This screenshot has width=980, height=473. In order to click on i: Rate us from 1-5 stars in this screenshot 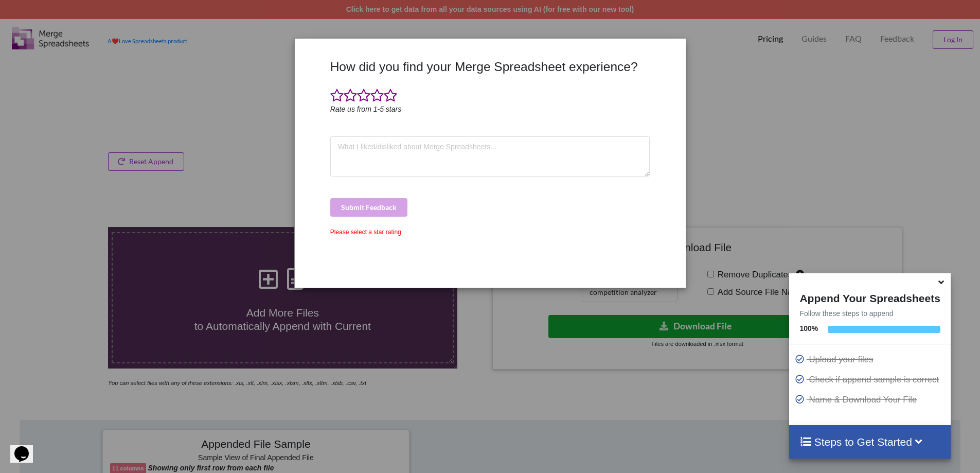, I will do `click(366, 109)`.